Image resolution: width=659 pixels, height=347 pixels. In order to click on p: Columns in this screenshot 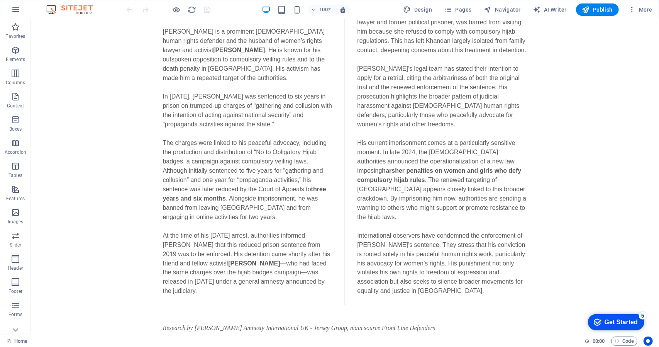, I will do `click(15, 83)`.